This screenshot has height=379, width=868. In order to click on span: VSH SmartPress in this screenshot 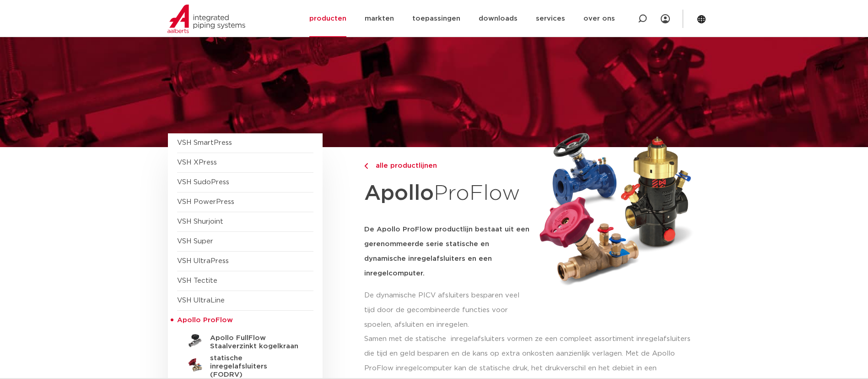, I will do `click(204, 142)`.